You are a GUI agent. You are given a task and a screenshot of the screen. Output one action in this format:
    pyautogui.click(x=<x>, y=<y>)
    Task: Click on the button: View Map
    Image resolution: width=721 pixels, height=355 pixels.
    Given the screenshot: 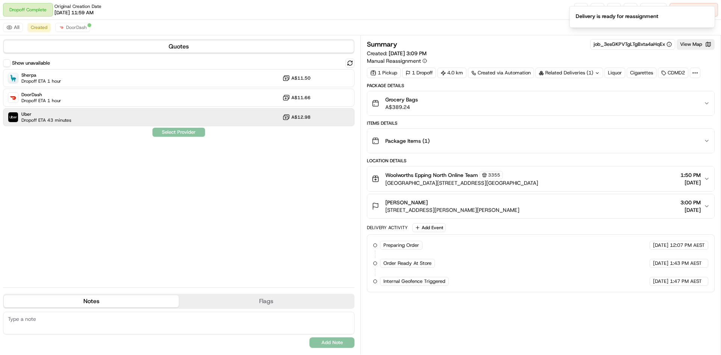 What is the action you would take?
    pyautogui.click(x=696, y=44)
    